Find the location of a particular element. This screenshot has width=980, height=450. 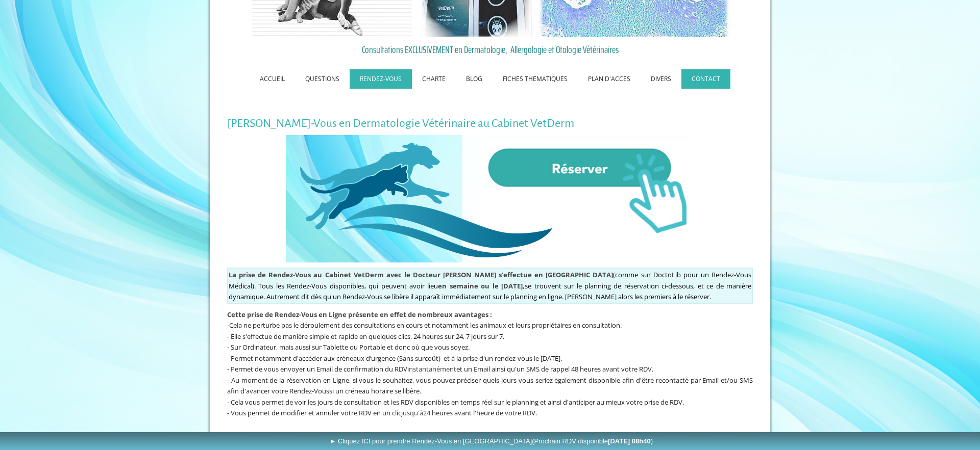

b: de la is located at coordinates (378, 435).